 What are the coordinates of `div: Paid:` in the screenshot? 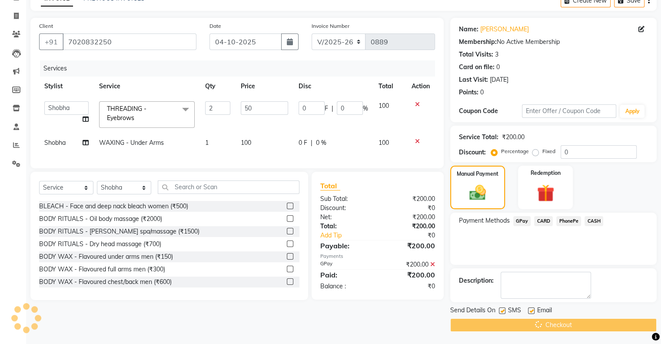 It's located at (346, 275).